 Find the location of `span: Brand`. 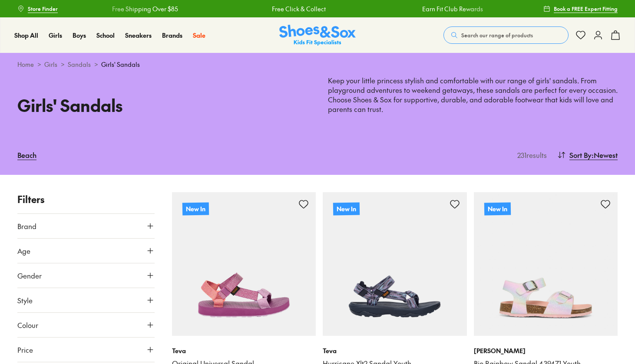

span: Brand is located at coordinates (27, 226).